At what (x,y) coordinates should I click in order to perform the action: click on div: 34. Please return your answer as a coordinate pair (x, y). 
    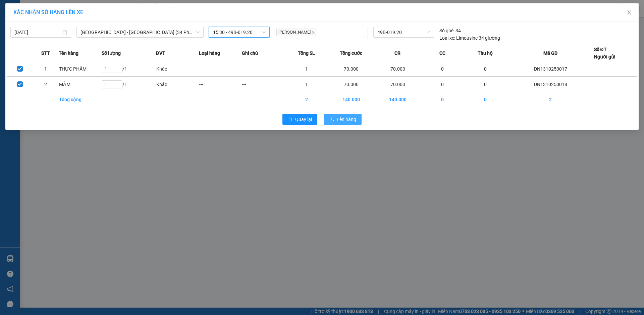
    Looking at the image, I should click on (450, 31).